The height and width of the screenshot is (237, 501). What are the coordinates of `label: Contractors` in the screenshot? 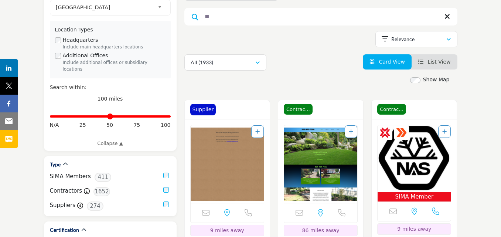 It's located at (66, 191).